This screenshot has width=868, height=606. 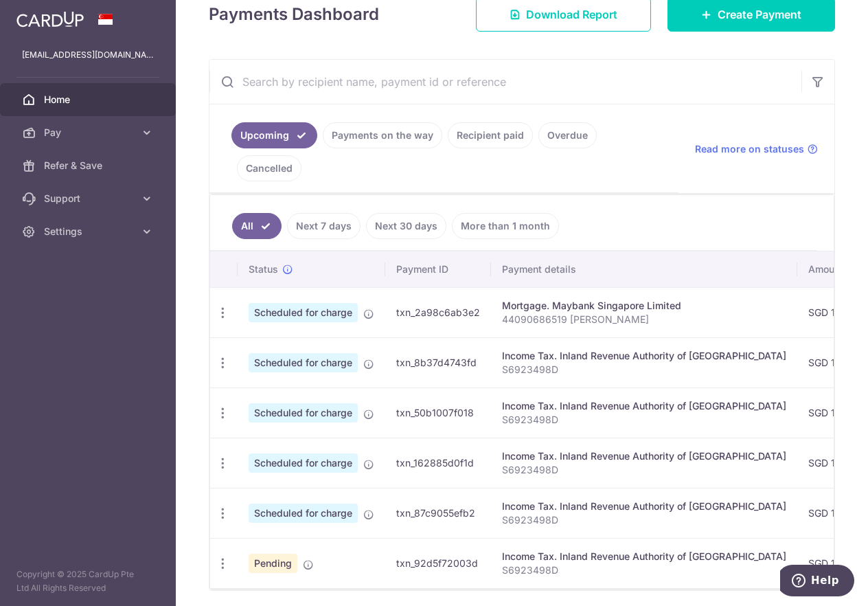 What do you see at coordinates (438, 563) in the screenshot?
I see `td: txn_92d5f72003d` at bounding box center [438, 563].